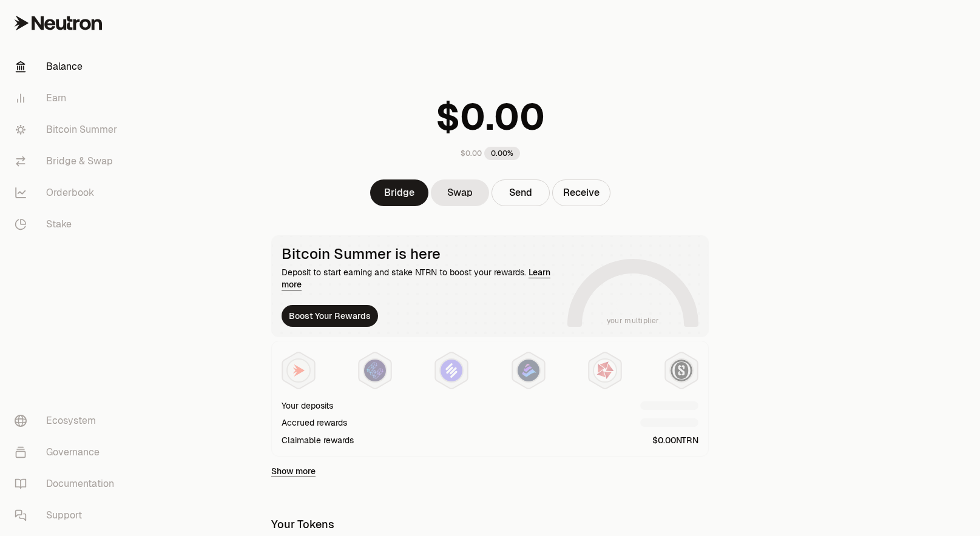 The image size is (980, 536). Describe the element at coordinates (421, 254) in the screenshot. I see `div: Bitcoin Summer is here` at that location.